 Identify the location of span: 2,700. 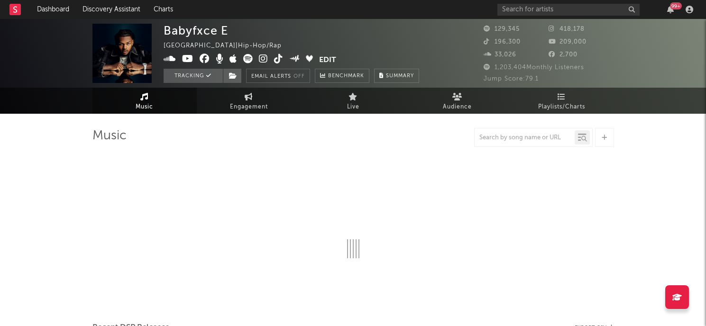
(563, 55).